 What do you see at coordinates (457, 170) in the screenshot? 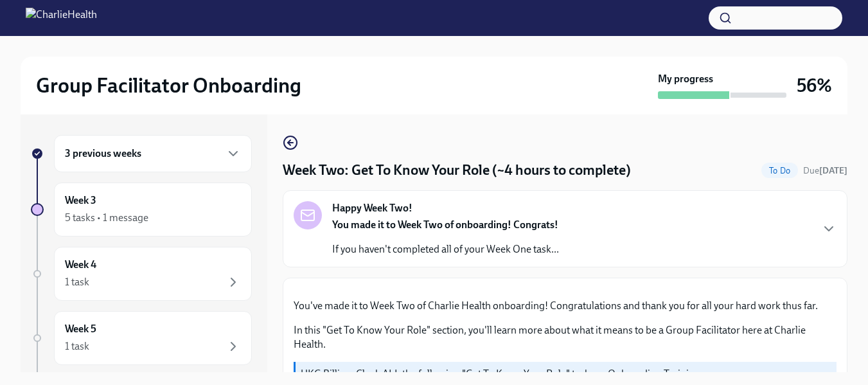
I see `h4: Week Two: Get To Know Your Role (~4 hours to complete)` at bounding box center [457, 170].